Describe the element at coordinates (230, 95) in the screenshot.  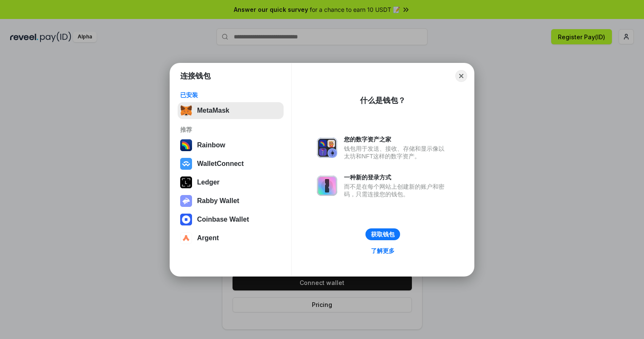
I see `div: 已安装` at that location.